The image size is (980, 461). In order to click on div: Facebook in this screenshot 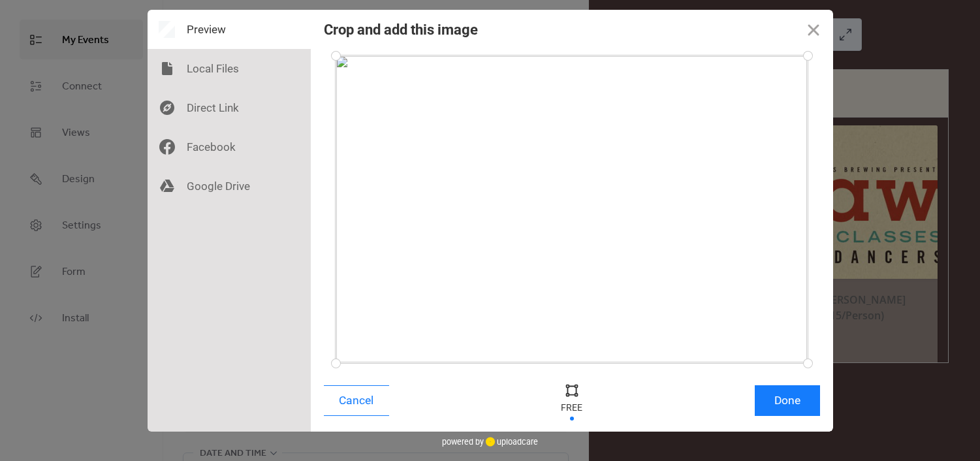, I will do `click(229, 147)`.